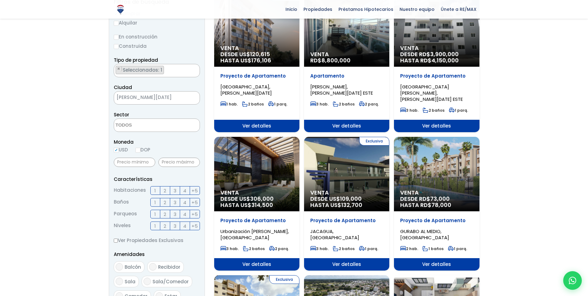 This screenshot has height=296, width=588. What do you see at coordinates (157, 98) in the screenshot?
I see `span: SANTO DOMINGO DE GUZMÁN` at bounding box center [157, 98].